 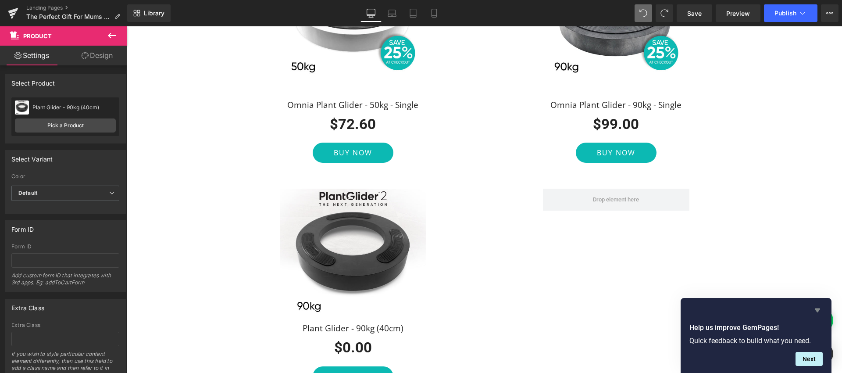 I want to click on img: Plant Glider - 90kg (40cm), so click(x=226, y=226).